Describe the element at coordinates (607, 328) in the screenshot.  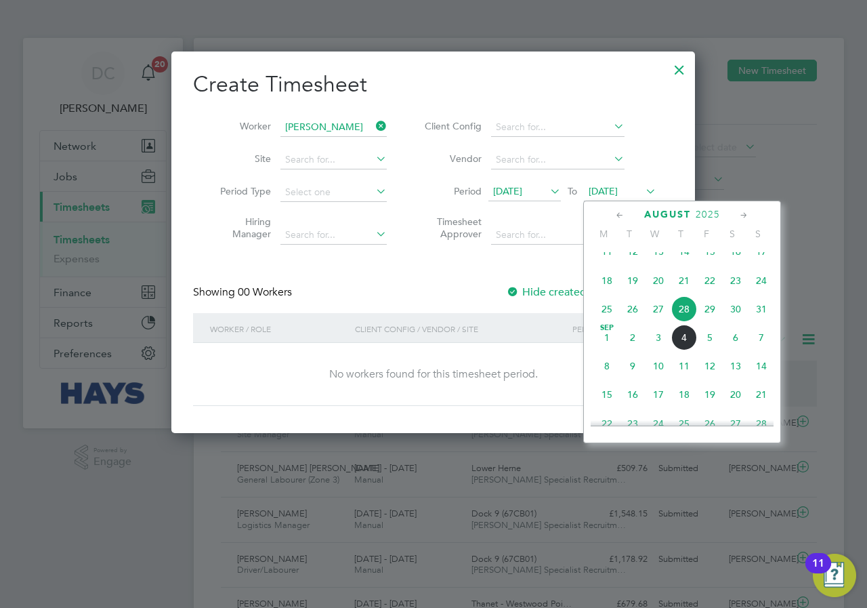
I see `span: Sep` at that location.